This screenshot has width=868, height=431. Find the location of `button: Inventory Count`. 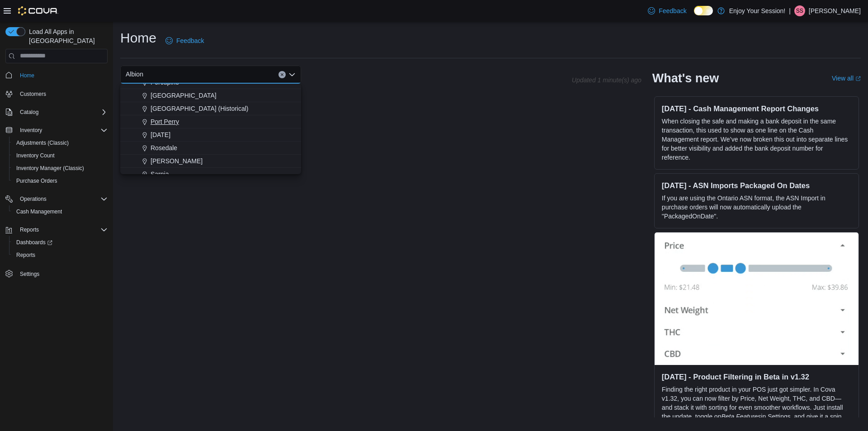

button: Inventory Count is located at coordinates (60, 155).